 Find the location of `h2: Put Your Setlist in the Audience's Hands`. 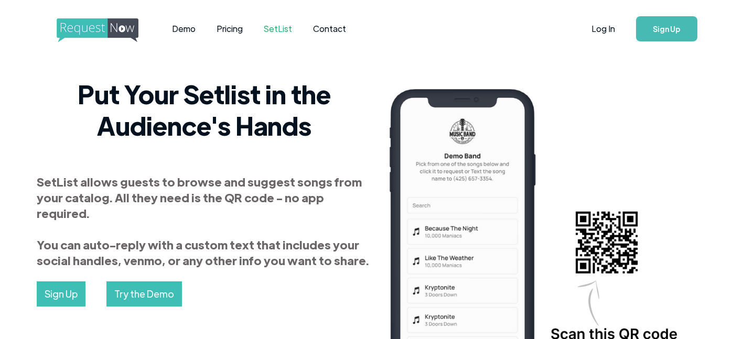

h2: Put Your Setlist in the Audience's Hands is located at coordinates (204, 110).